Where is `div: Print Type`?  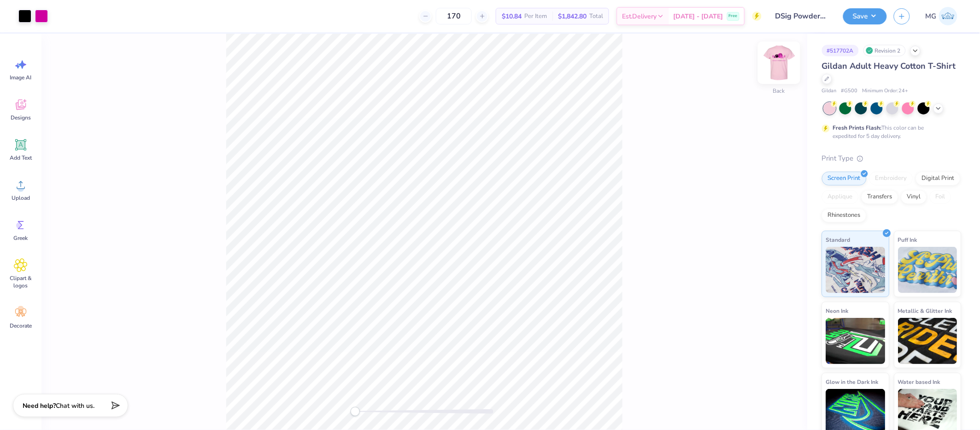 div: Print Type is located at coordinates (891, 158).